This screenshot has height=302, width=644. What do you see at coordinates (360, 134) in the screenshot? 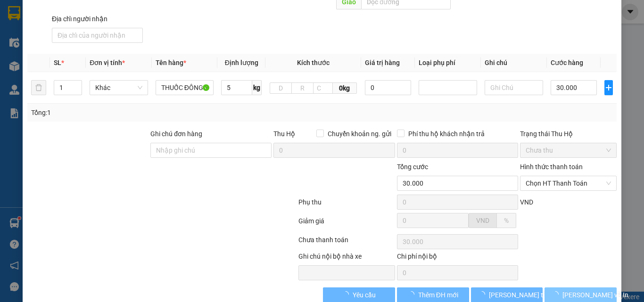
I see `span: Chuyển khoản ng. gửi` at bounding box center [360, 134].